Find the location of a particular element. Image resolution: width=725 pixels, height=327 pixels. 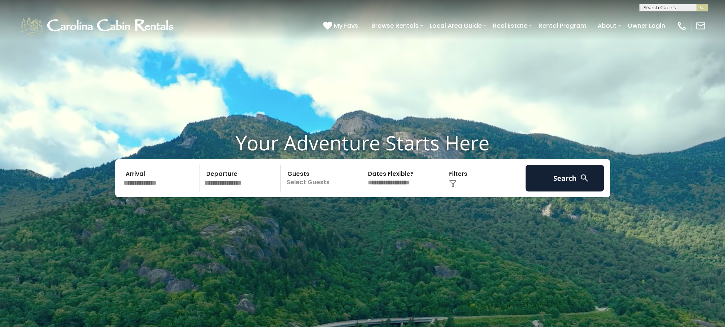

img: phone-regular-white.png is located at coordinates (682, 26).